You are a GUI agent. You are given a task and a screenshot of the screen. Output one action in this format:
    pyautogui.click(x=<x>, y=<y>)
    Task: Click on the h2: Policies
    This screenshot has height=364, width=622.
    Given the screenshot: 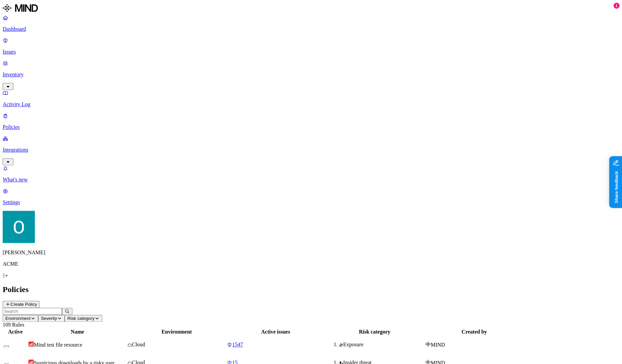 What is the action you would take?
    pyautogui.click(x=311, y=290)
    